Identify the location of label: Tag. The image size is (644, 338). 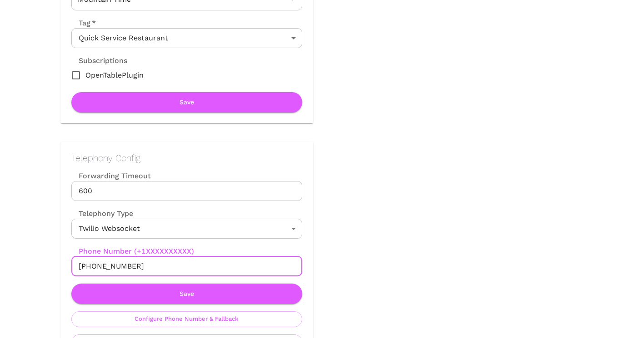
(84, 23).